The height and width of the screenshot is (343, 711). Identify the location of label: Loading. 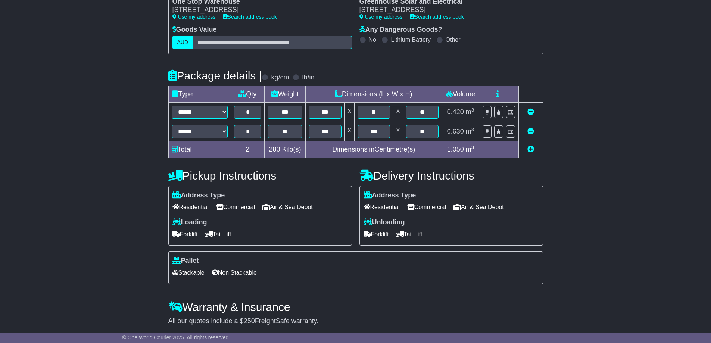
(190, 223).